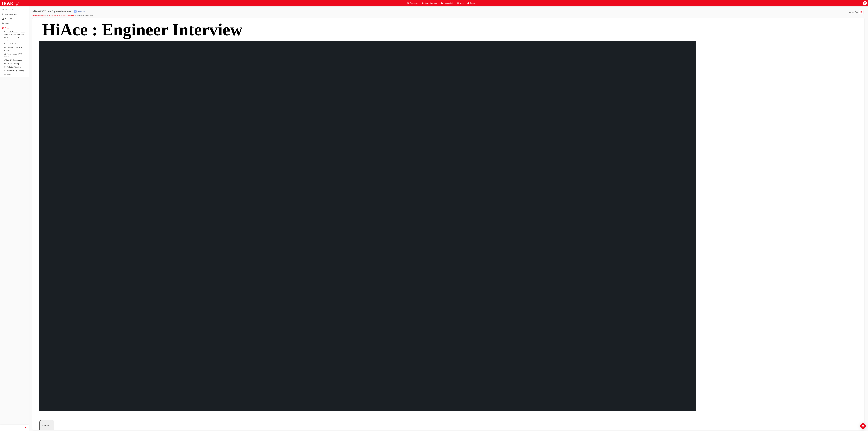 This screenshot has width=868, height=431. Describe the element at coordinates (26, 28) in the screenshot. I see `span: up-icon` at that location.